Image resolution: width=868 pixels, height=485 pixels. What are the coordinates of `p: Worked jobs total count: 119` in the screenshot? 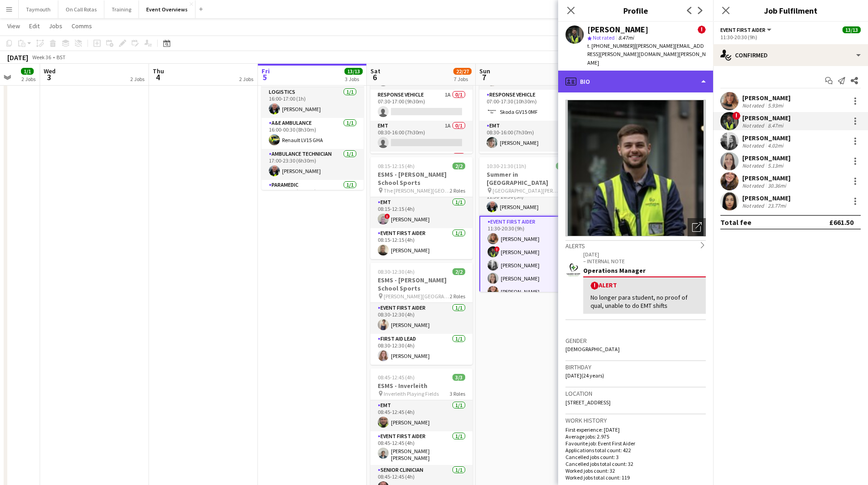 It's located at (636, 477).